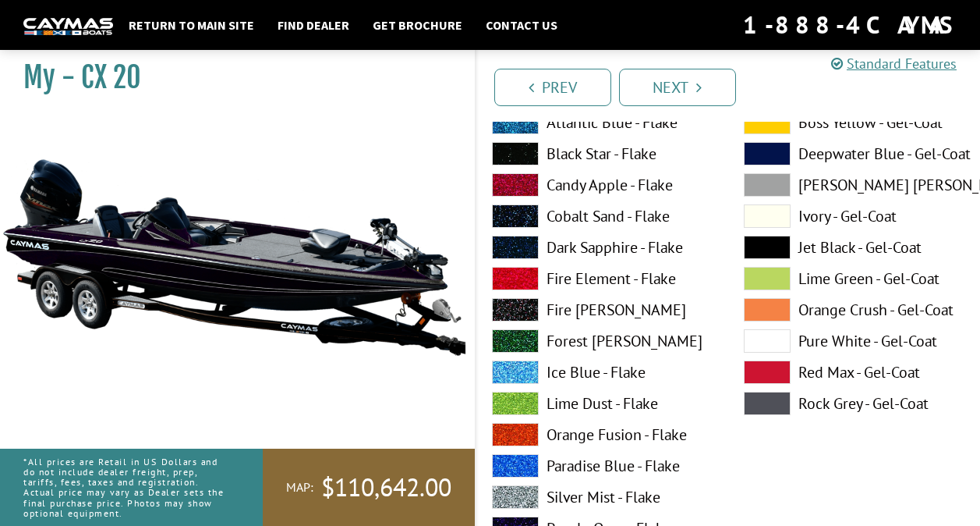 The image size is (980, 526). What do you see at coordinates (850, 25) in the screenshot?
I see `div: 1-888-4CAYMAS` at bounding box center [850, 25].